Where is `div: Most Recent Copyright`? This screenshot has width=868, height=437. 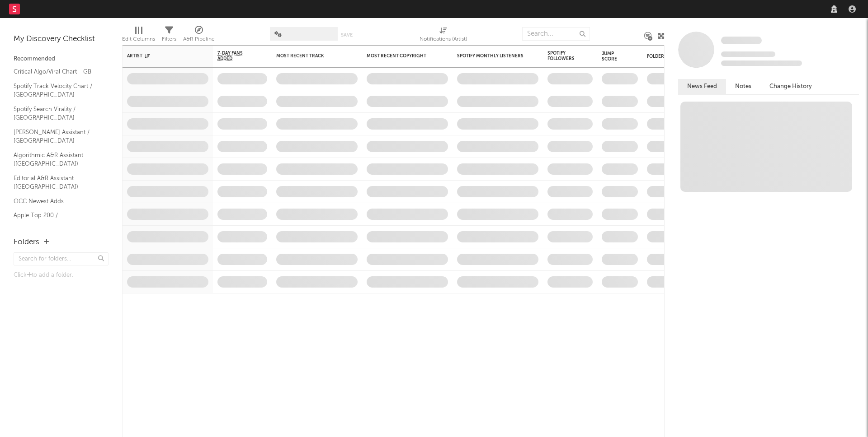 div: Most Recent Copyright is located at coordinates (400, 56).